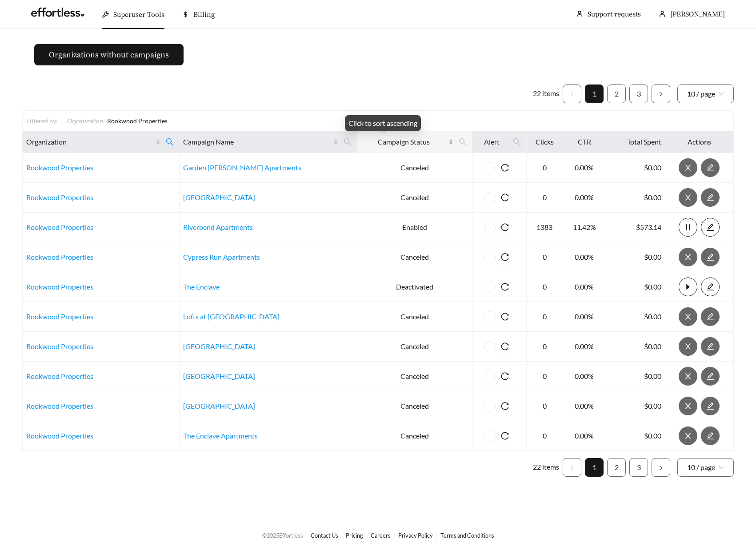  Describe the element at coordinates (109, 55) in the screenshot. I see `button: Organizations without campaigns` at that location.